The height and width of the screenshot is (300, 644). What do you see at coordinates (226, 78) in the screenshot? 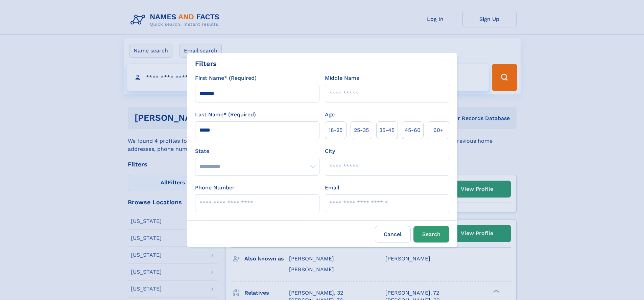
I see `label: First Name* (Required)` at bounding box center [226, 78].